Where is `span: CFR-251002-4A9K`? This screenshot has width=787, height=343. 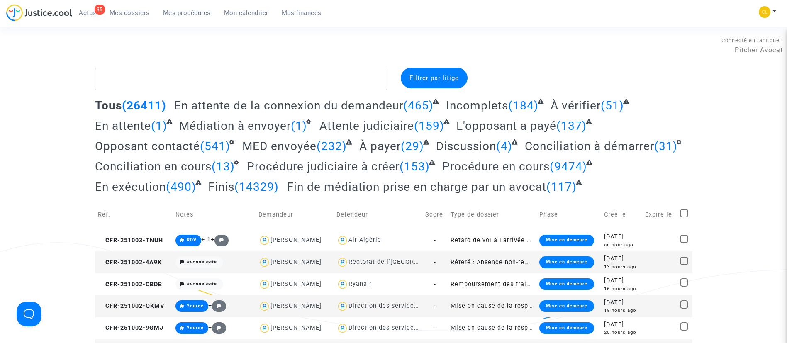 span: CFR-251002-4A9K is located at coordinates (130, 262).